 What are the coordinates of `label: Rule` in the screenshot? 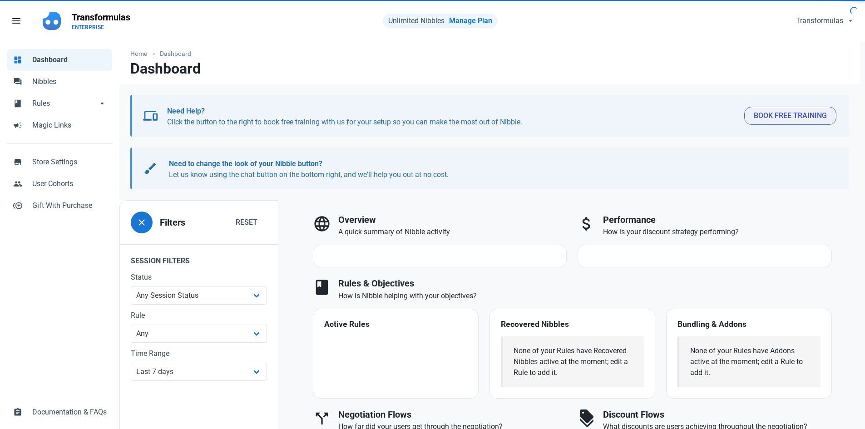 It's located at (199, 316).